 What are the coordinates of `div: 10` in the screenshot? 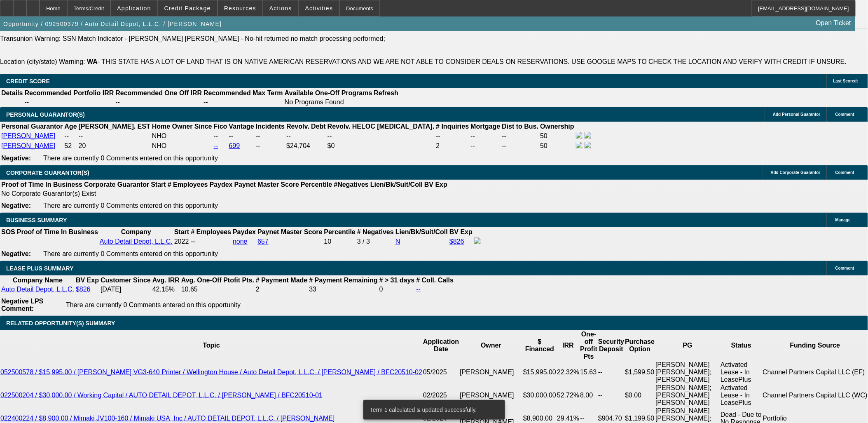 It's located at (340, 242).